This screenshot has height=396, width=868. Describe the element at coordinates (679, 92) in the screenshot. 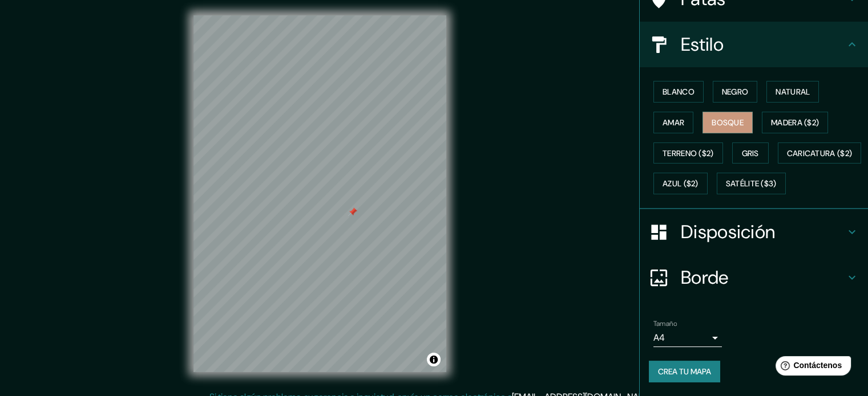

I see `font: Blanco` at that location.